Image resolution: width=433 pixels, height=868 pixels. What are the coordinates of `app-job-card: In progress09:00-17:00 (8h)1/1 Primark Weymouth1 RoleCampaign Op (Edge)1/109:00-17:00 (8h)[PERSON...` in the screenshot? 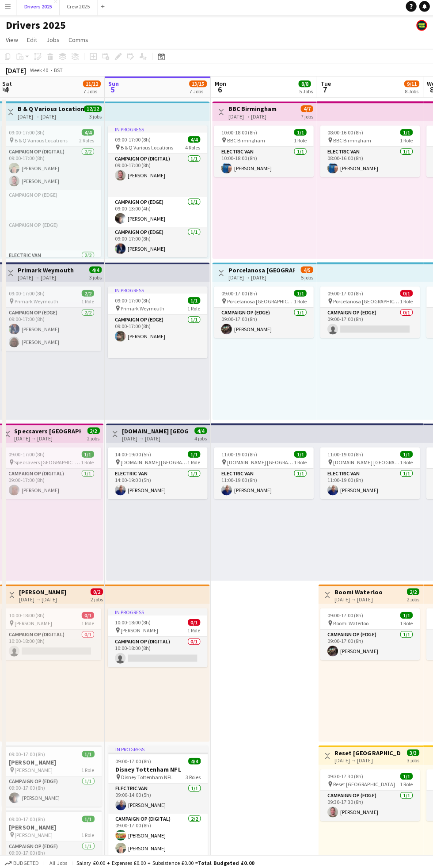 It's located at (159, 323).